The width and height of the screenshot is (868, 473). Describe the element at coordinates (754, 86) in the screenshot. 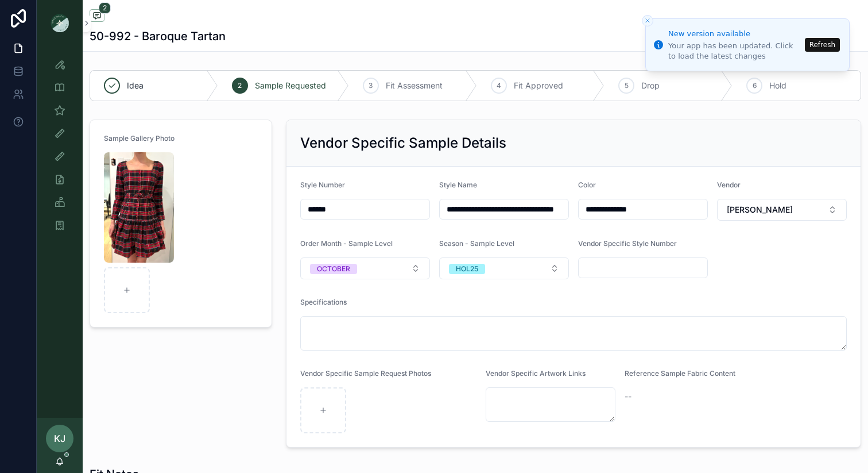

I see `span: 6` at that location.